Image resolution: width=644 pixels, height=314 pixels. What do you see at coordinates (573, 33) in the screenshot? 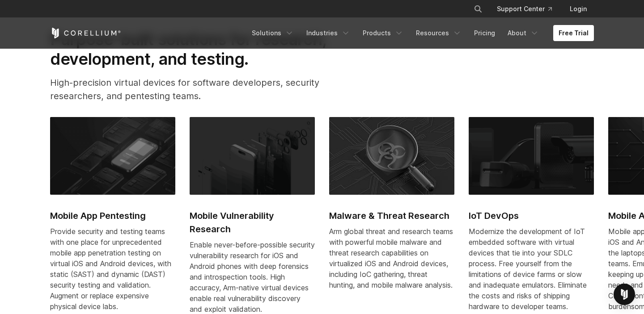
I see `a: Free Trial` at bounding box center [573, 33].